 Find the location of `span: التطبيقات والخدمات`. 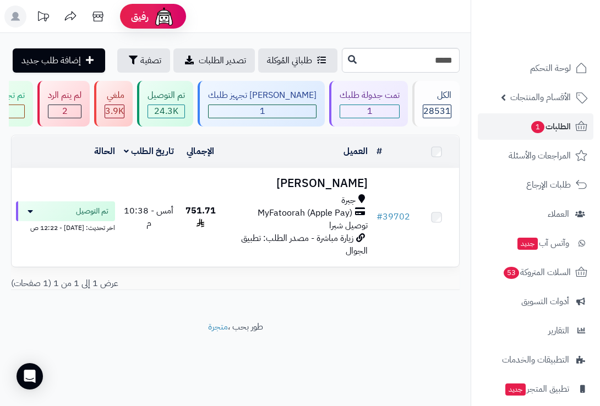

span: التطبيقات والخدمات is located at coordinates (535, 360).